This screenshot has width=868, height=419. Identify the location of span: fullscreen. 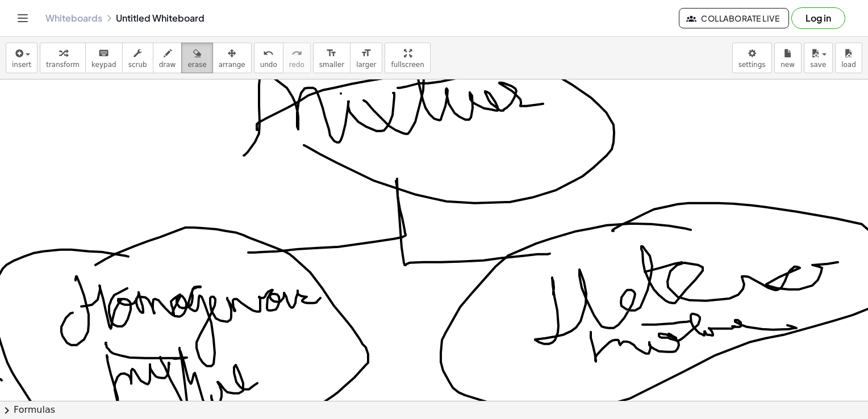
(407, 65).